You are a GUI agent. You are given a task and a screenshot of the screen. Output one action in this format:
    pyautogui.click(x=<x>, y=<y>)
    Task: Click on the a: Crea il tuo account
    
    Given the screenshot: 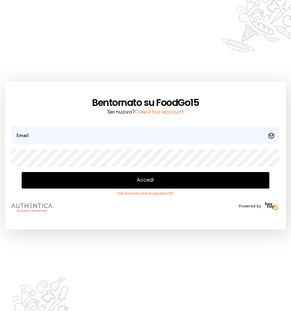 What is the action you would take?
    pyautogui.click(x=159, y=112)
    